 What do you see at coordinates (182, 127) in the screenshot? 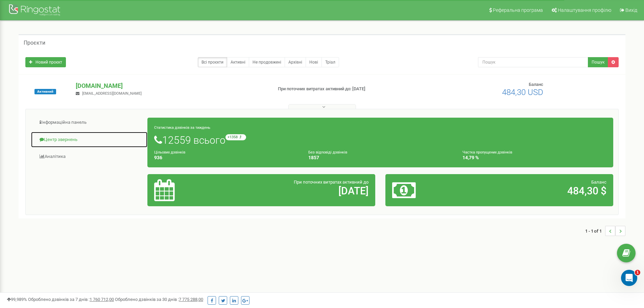
I see `small: Статистика дзвінків за тиждень` at bounding box center [182, 127].